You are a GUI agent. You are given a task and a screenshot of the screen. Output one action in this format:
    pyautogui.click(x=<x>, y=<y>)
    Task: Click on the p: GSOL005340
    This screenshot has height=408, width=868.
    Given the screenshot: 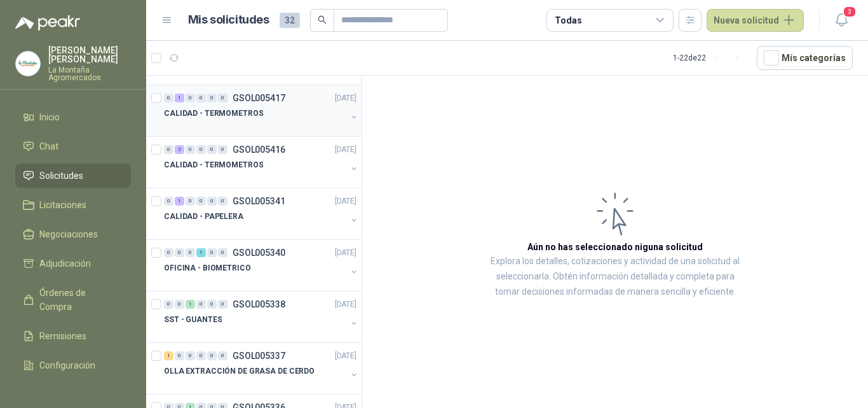 What is the action you would take?
    pyautogui.click(x=258, y=253)
    